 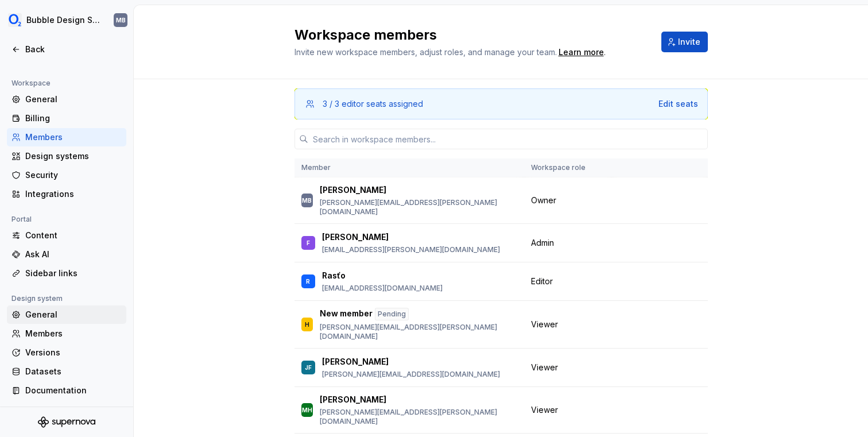 What do you see at coordinates (66, 255) in the screenshot?
I see `a: Ask AI` at bounding box center [66, 255].